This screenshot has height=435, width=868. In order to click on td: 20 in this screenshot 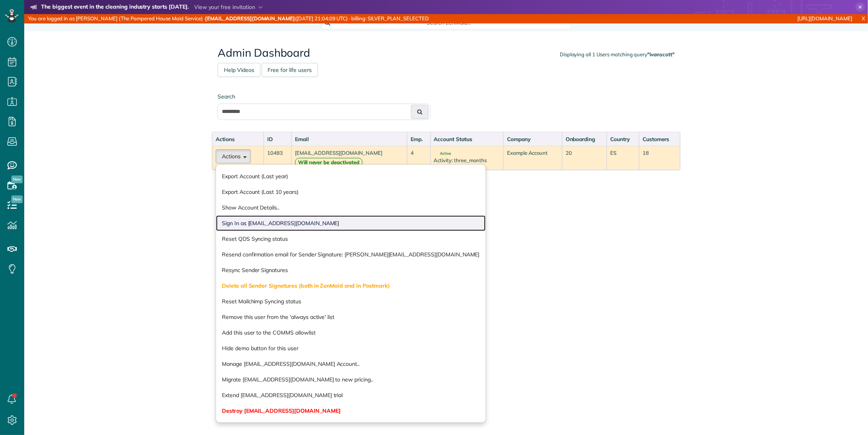, I will do `click(585, 158)`.